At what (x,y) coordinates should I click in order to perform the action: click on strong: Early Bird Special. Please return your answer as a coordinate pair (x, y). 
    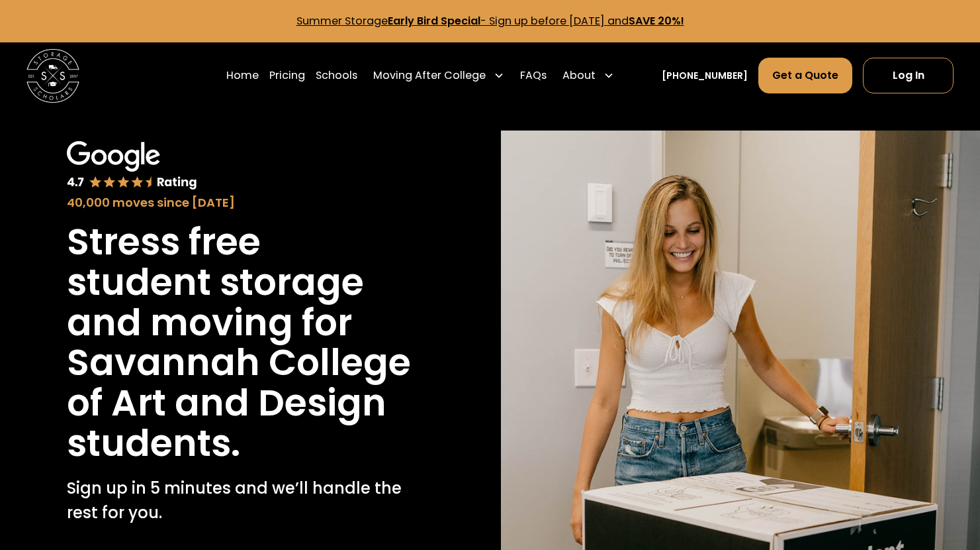
    Looking at the image, I should click on (434, 21).